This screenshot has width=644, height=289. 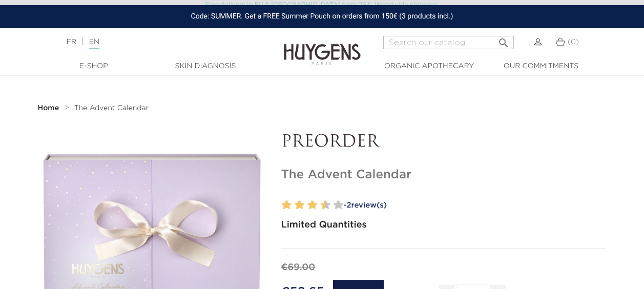 I want to click on input: Search, so click(x=448, y=43).